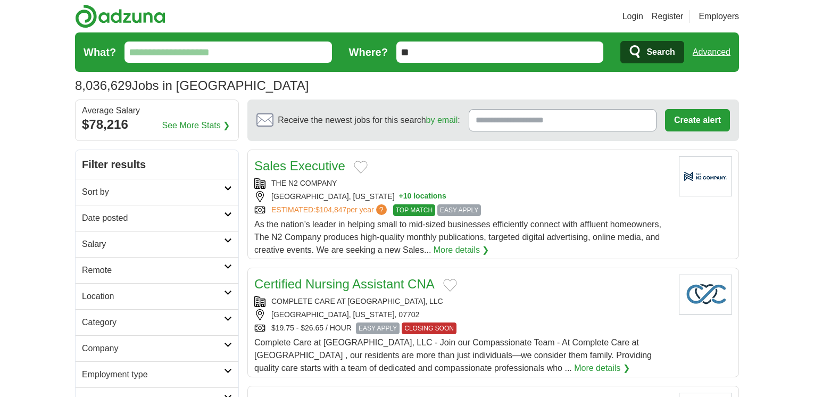  I want to click on h2: Salary, so click(153, 244).